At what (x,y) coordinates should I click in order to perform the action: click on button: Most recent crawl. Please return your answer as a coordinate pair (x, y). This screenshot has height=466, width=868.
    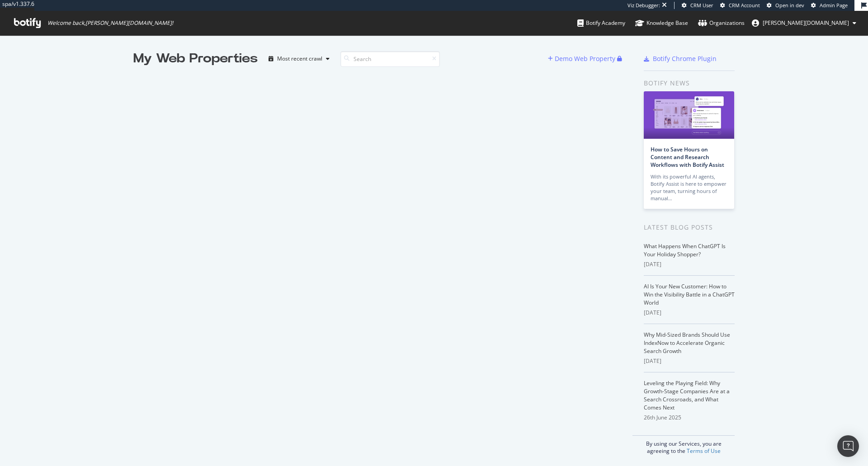
    Looking at the image, I should click on (299, 59).